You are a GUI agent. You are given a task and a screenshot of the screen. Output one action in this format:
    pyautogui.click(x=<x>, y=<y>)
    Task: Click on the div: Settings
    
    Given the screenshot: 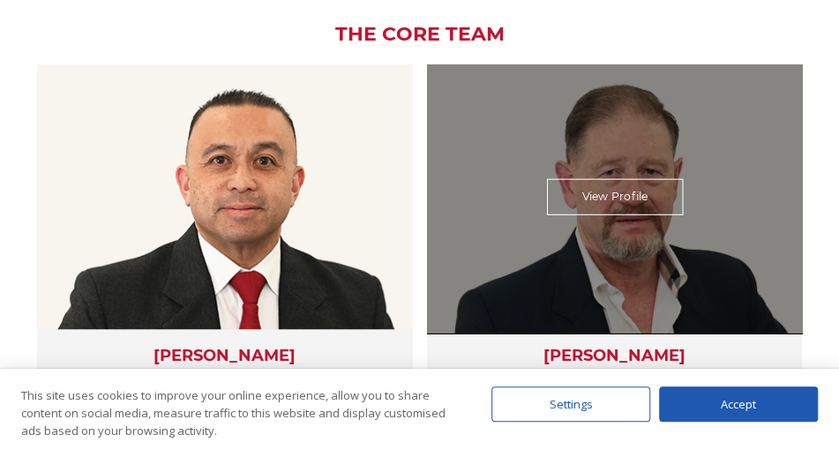 What is the action you would take?
    pyautogui.click(x=571, y=404)
    